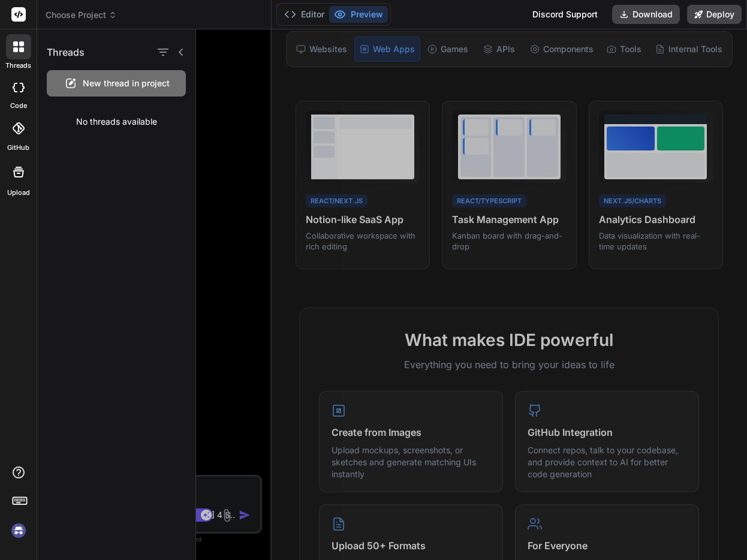 This screenshot has height=560, width=747. I want to click on div: No threads available, so click(116, 121).